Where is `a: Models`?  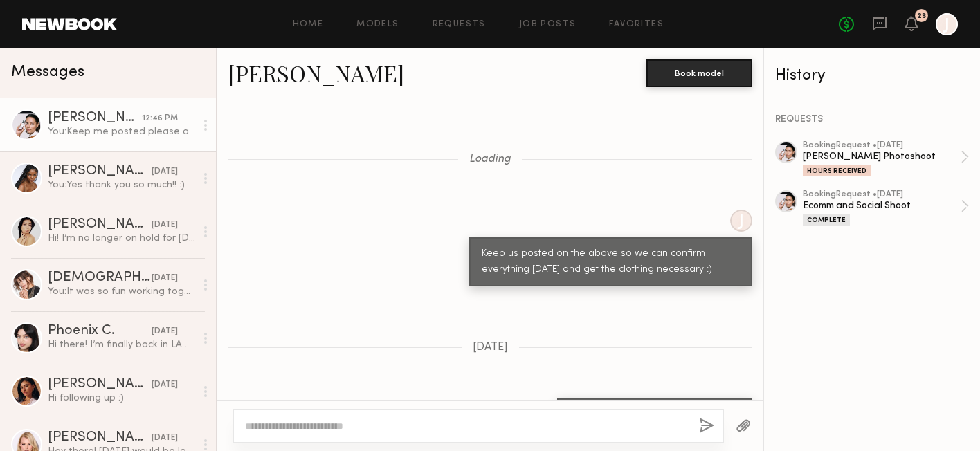 a: Models is located at coordinates (378, 25).